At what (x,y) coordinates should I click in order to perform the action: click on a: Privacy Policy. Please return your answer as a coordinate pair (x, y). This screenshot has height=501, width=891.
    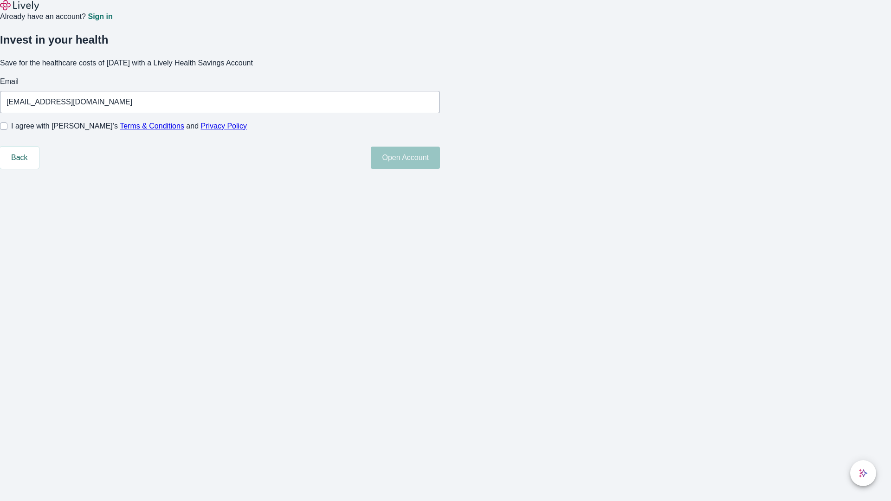
    Looking at the image, I should click on (224, 126).